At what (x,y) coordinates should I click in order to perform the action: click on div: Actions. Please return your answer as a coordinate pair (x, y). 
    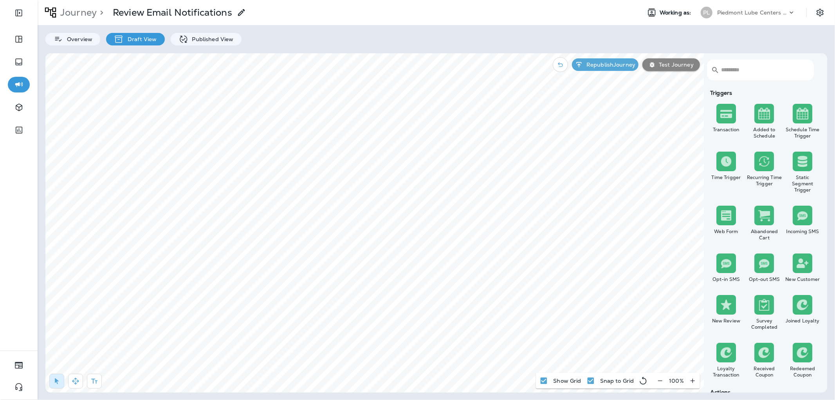
    Looking at the image, I should click on (764, 392).